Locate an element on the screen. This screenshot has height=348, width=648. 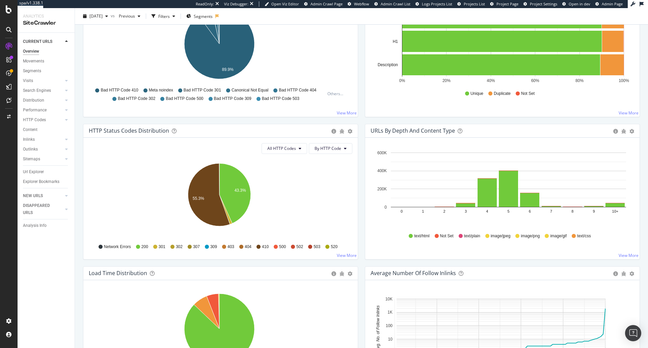
a: Visits is located at coordinates (43, 81).